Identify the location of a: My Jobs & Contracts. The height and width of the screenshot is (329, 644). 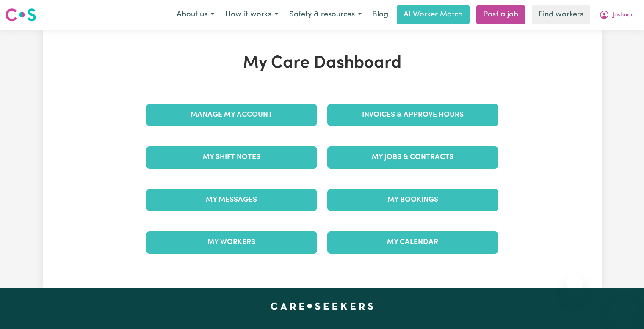
(413, 157).